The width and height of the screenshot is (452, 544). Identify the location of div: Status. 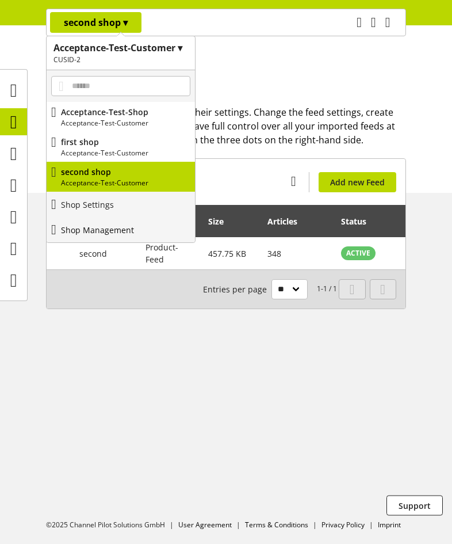
(360, 221).